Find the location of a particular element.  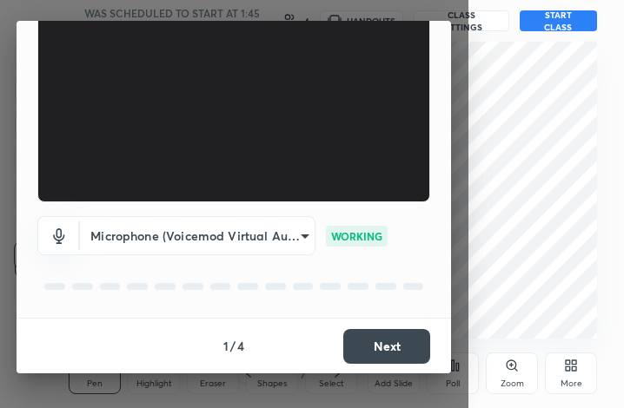

button: Next is located at coordinates (386, 347).